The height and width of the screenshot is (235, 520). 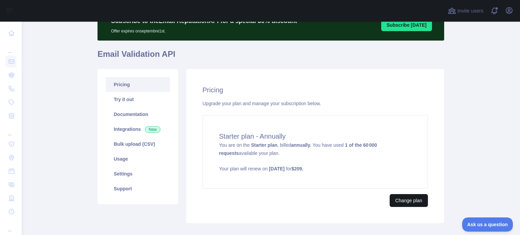 I want to click on strong: $ 209 ., so click(x=297, y=169).